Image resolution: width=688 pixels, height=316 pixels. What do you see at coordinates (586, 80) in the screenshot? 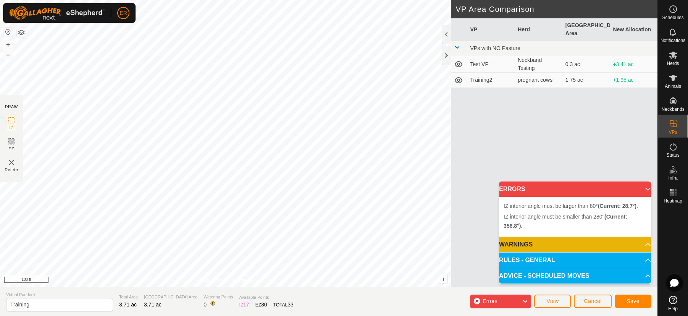
I see `td: 1.75 ac` at bounding box center [586, 80].